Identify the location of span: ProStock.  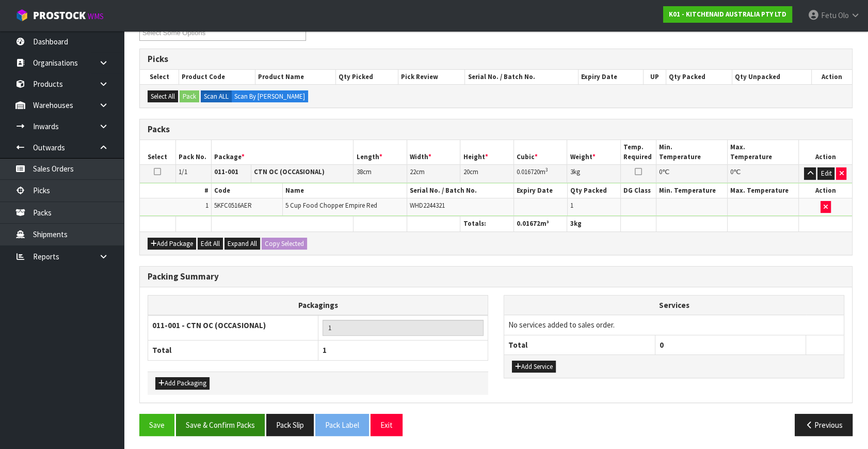
(59, 16).